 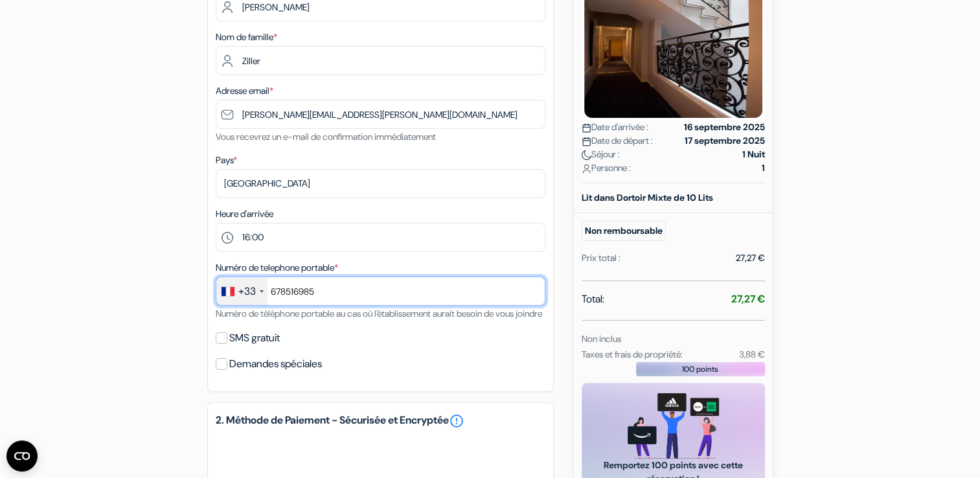 What do you see at coordinates (380, 60) in the screenshot?
I see `input: Entrer le nom de famille` at bounding box center [380, 60].